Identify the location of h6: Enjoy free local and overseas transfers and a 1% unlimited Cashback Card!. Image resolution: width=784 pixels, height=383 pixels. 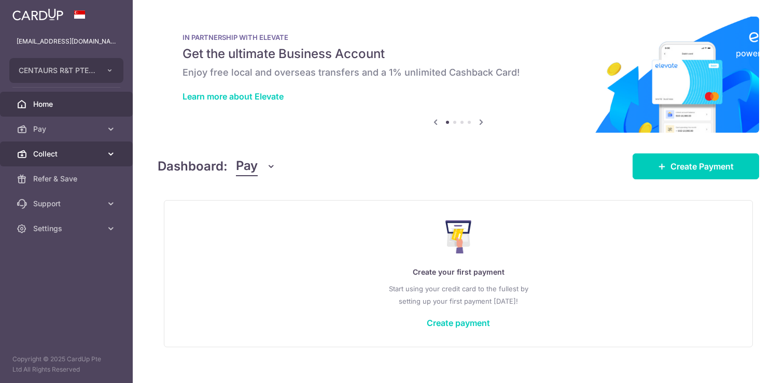
(459, 73).